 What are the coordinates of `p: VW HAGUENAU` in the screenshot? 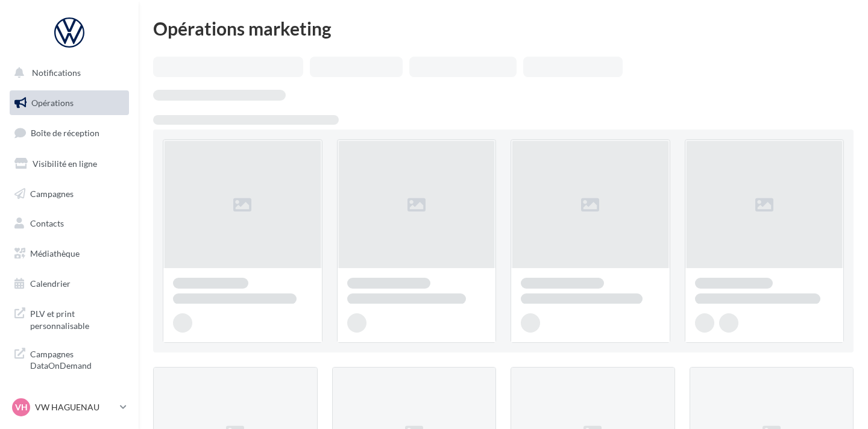 It's located at (75, 407).